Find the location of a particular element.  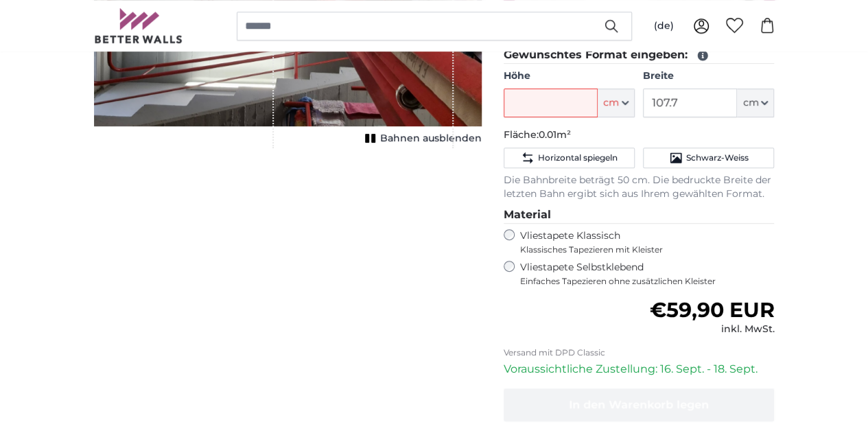

p: Die Bahnbreite beträgt 50 cm. Die bedruckte Breite der letzten Bahn ergibt sich aus Ihrem gewählt... is located at coordinates (639, 187).